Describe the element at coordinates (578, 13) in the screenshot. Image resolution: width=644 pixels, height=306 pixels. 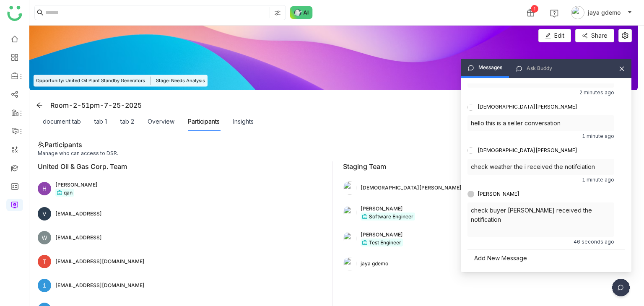
I see `img: avatar` at that location.